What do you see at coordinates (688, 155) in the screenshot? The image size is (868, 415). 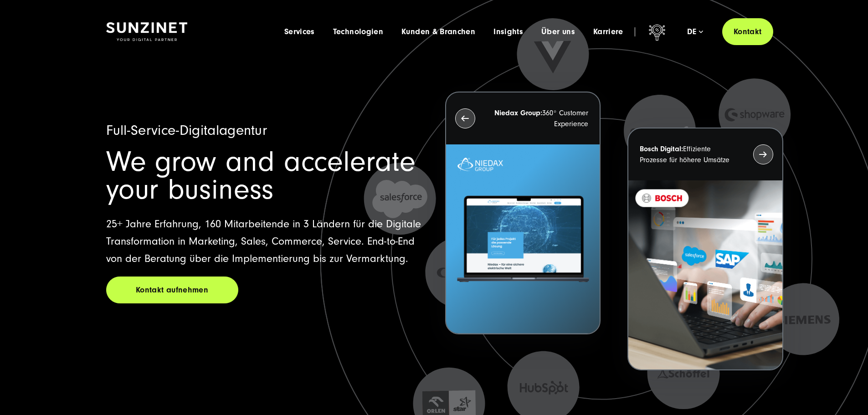 I see `p: Effiziente Prozesse für höhere Umsätze` at bounding box center [688, 155].